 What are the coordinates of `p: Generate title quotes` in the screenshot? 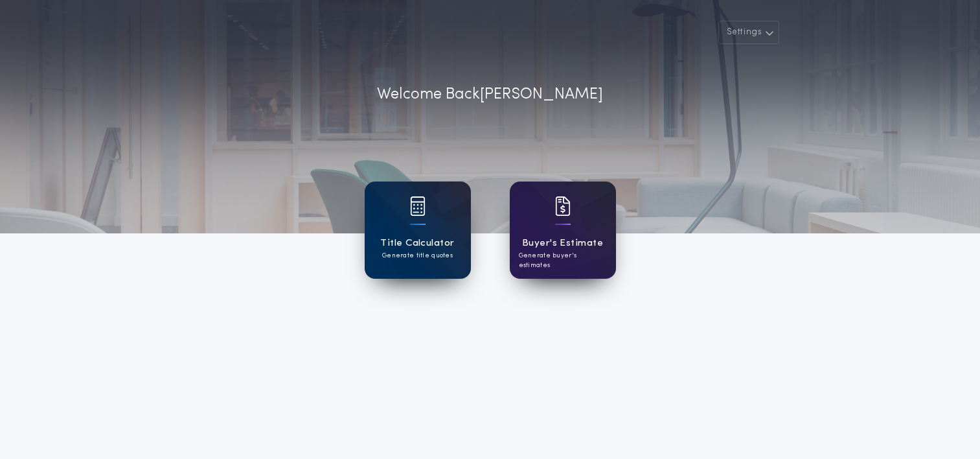 It's located at (417, 256).